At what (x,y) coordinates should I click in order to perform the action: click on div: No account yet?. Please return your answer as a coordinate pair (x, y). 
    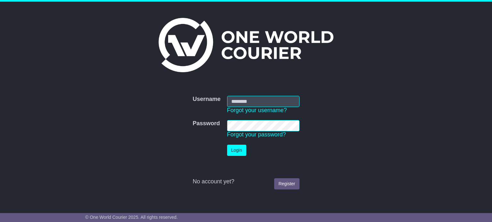
    Looking at the image, I should click on (245, 182).